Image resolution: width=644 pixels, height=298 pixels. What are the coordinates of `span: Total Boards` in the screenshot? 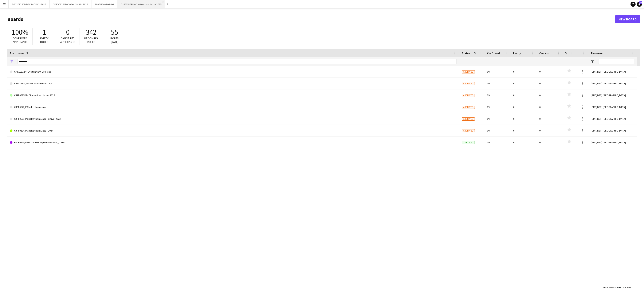 It's located at (610, 287).